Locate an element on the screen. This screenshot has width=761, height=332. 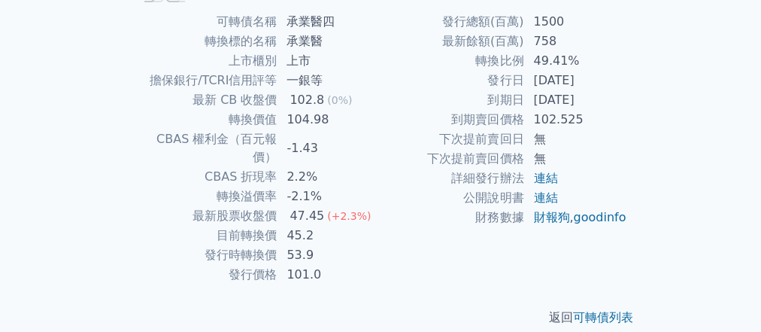
a: goodinfo is located at coordinates (600, 217).